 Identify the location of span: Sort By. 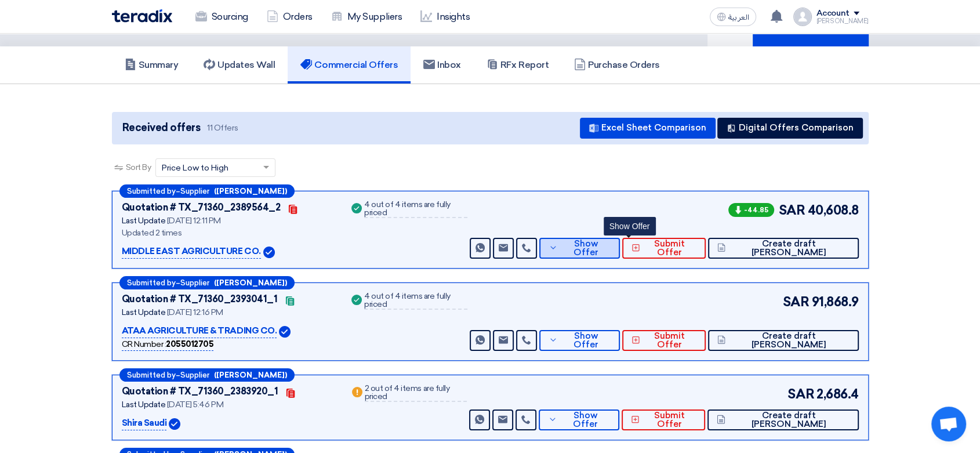
(139, 167).